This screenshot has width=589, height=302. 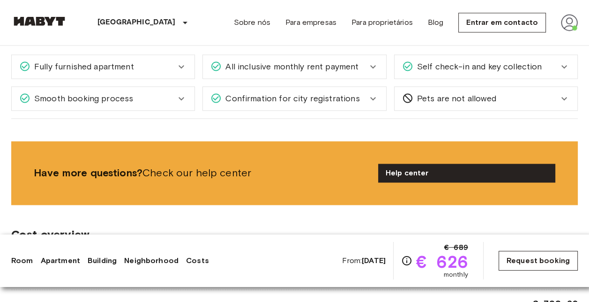 I want to click on img: Habyt, so click(x=39, y=21).